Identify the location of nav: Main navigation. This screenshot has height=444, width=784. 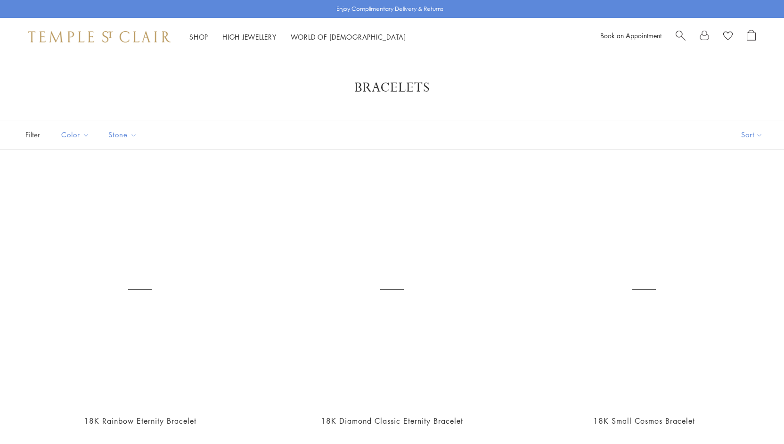
(298, 37).